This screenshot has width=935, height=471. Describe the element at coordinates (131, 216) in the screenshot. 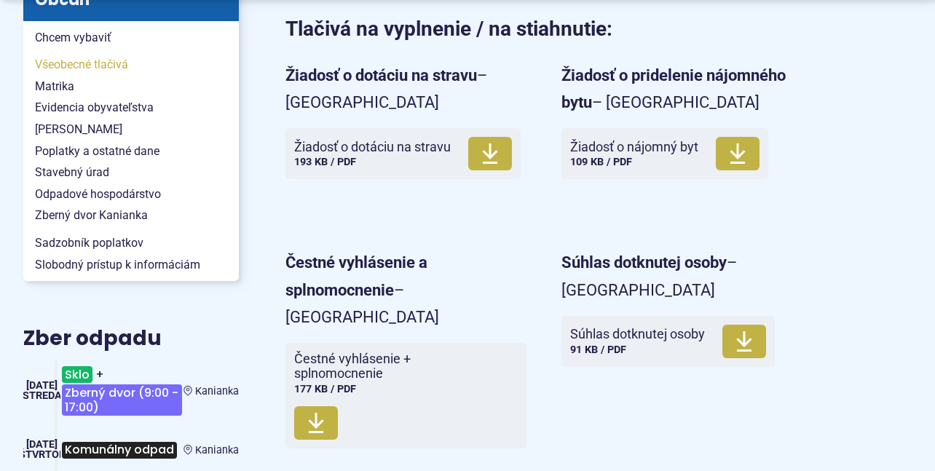

I see `a: Zberný dvor Kanianka` at that location.